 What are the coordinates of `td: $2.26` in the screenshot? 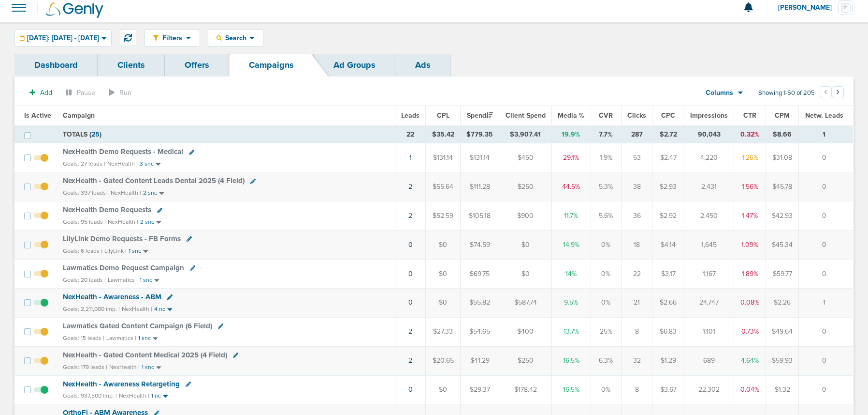 It's located at (782, 302).